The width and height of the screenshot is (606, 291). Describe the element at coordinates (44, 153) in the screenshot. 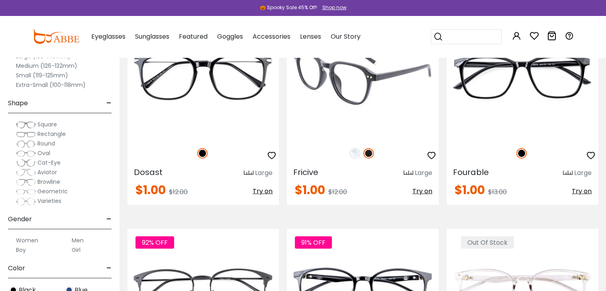

I see `span: Oval` at that location.